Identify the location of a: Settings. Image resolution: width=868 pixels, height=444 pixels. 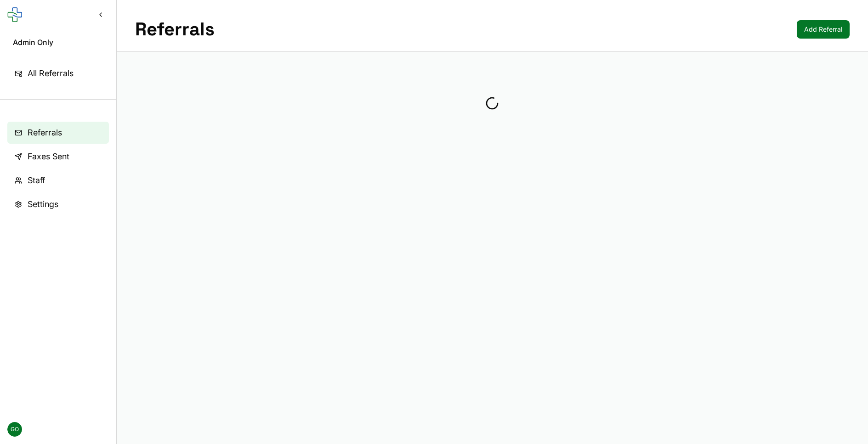
(58, 204).